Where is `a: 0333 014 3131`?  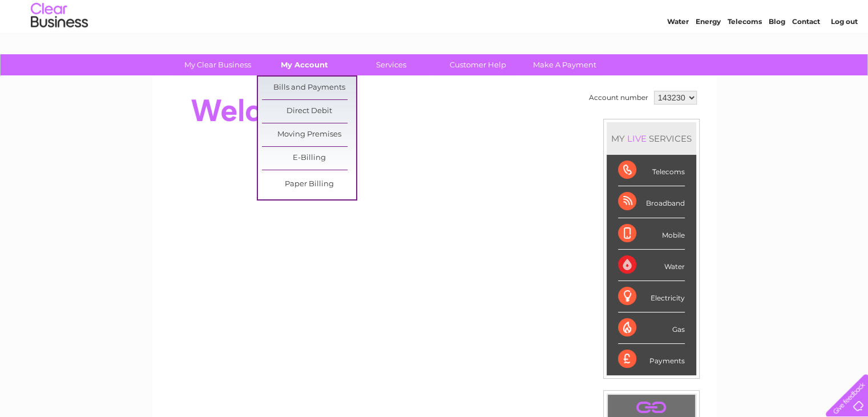 a: 0333 014 3131 is located at coordinates (693, 13).